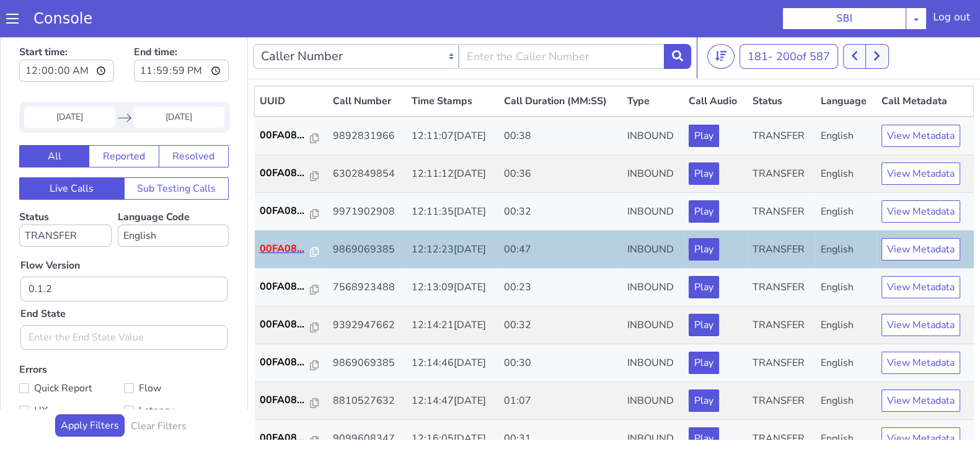  Describe the element at coordinates (367, 215) in the screenshot. I see `td: 9869069385` at that location.